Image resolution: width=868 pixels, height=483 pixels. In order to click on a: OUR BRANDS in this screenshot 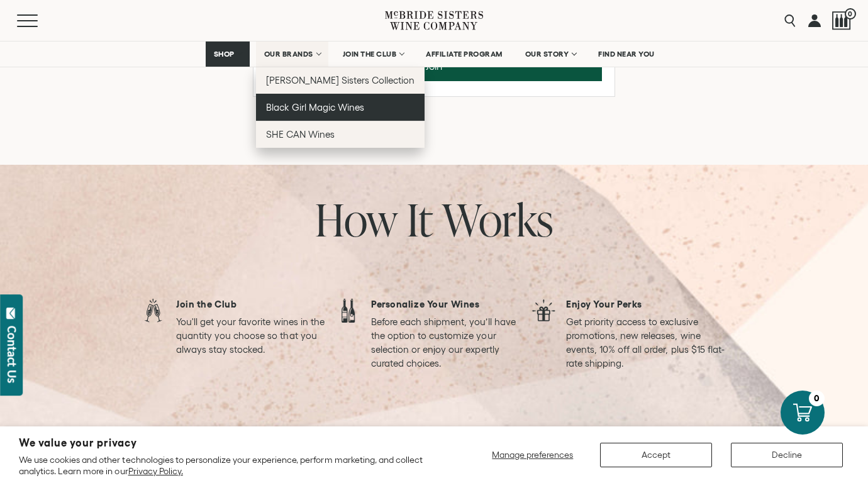, I will do `click(292, 54)`.